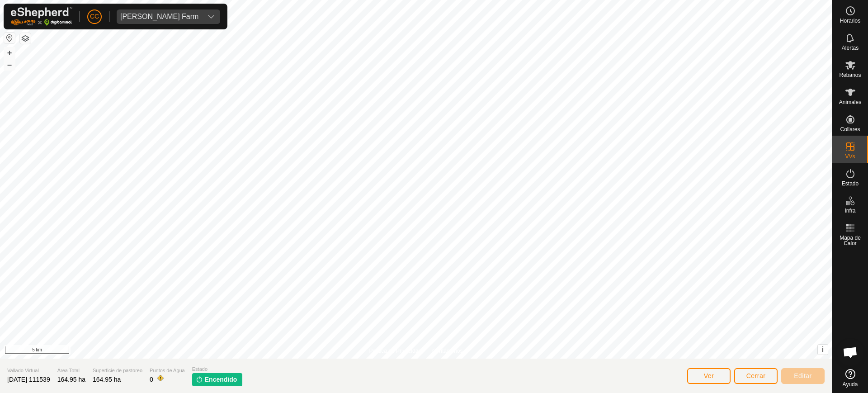 This screenshot has width=868, height=393. What do you see at coordinates (850, 385) in the screenshot?
I see `span: Ayuda` at bounding box center [850, 385].